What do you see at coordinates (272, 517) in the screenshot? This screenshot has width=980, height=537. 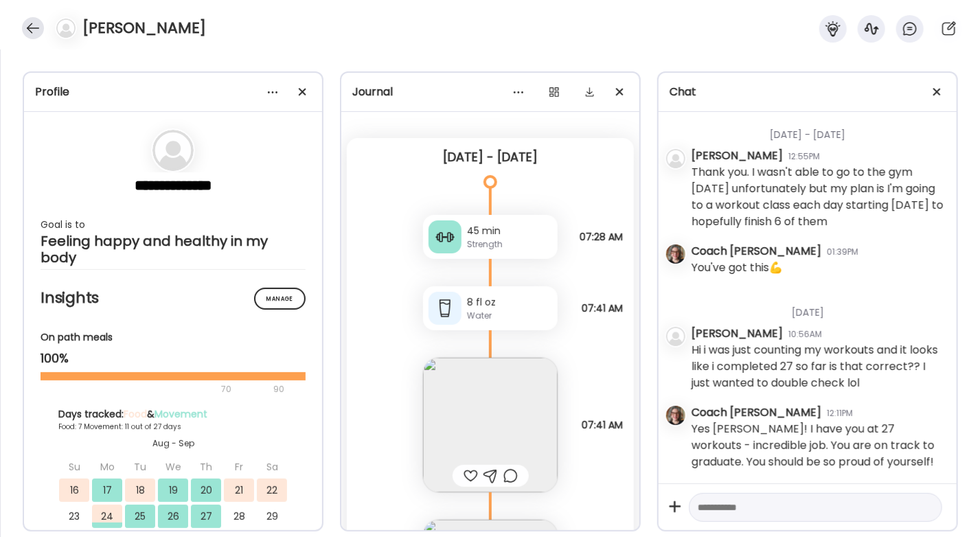 I see `div: 29` at bounding box center [272, 517].